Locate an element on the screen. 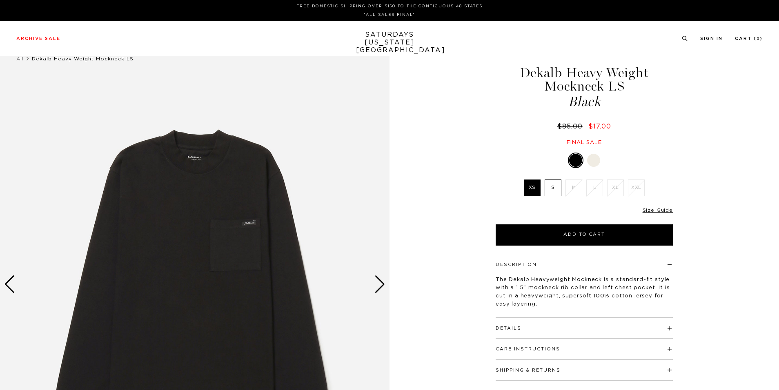 This screenshot has height=390, width=779. del: $85.00 is located at coordinates (571, 127).